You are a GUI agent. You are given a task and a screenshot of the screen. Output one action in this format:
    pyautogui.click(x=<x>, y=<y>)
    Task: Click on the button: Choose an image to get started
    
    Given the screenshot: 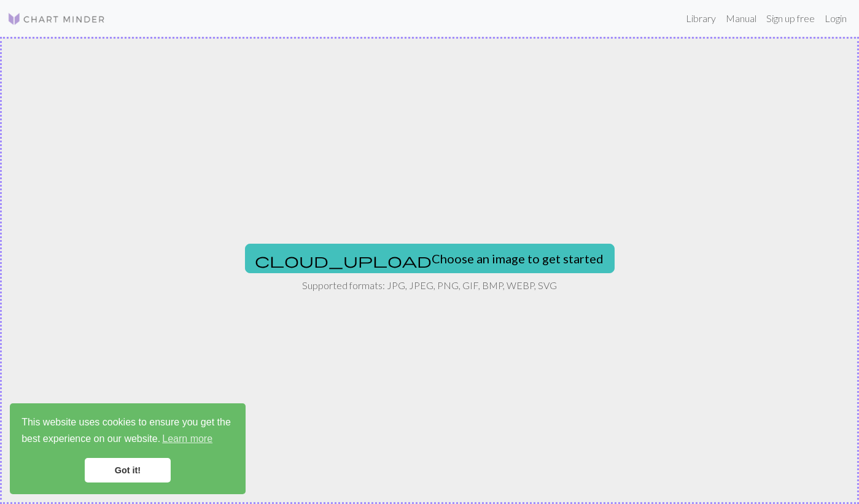 What is the action you would take?
    pyautogui.click(x=430, y=259)
    